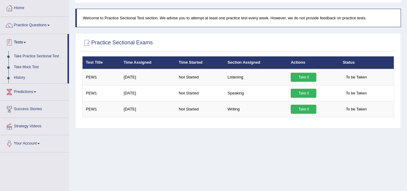  What do you see at coordinates (367, 63) in the screenshot?
I see `th: Status` at bounding box center [367, 63].